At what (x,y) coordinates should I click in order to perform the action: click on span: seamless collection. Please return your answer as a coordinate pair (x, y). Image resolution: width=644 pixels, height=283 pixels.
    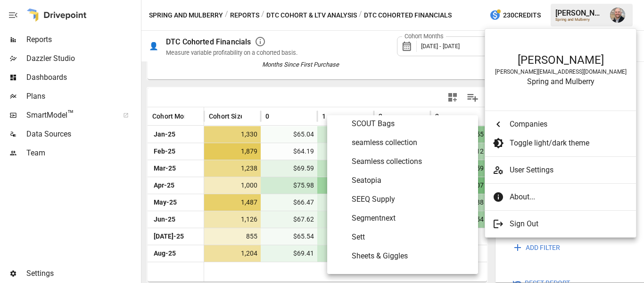
    Looking at the image, I should click on (411, 142).